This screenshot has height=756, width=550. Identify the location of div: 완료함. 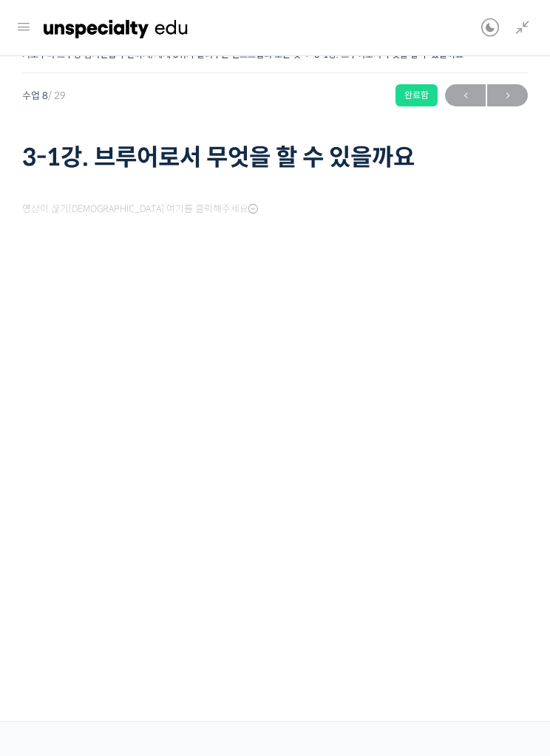
(416, 95).